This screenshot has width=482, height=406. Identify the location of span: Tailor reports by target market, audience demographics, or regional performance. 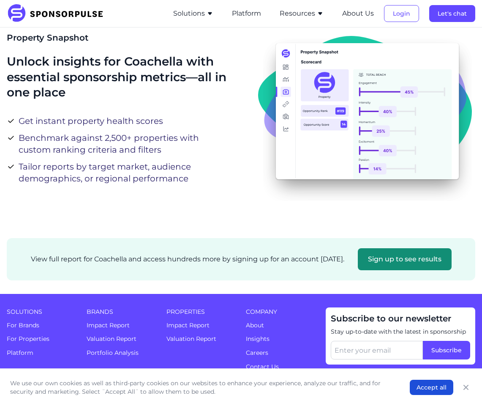
(123, 172).